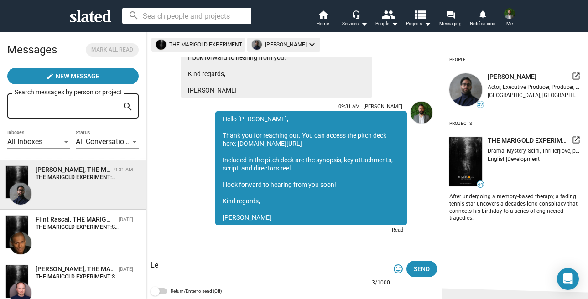  Describe the element at coordinates (356, 14) in the screenshot. I see `mat-icon: headset_mic` at that location.